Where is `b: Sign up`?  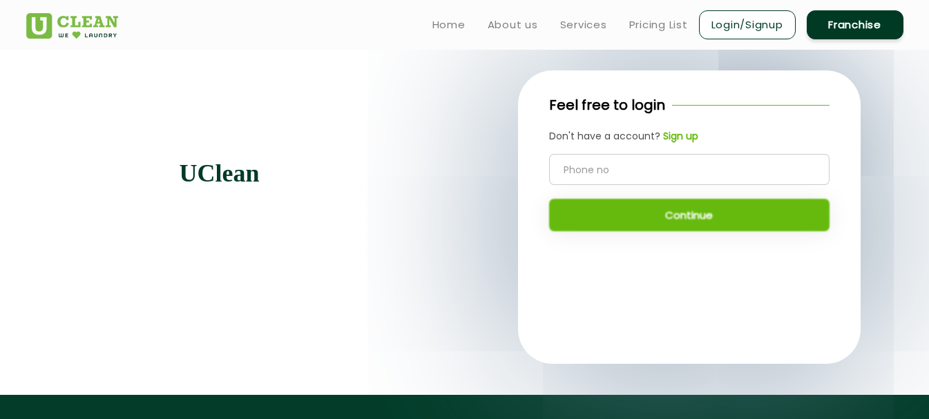 b: Sign up is located at coordinates (680, 136).